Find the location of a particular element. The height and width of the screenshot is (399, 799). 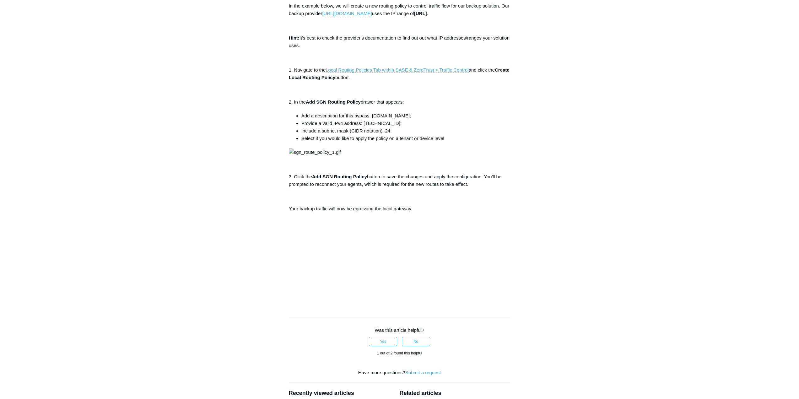

span: Your backup traffic will now be egressing the local gateway. is located at coordinates (350, 208).